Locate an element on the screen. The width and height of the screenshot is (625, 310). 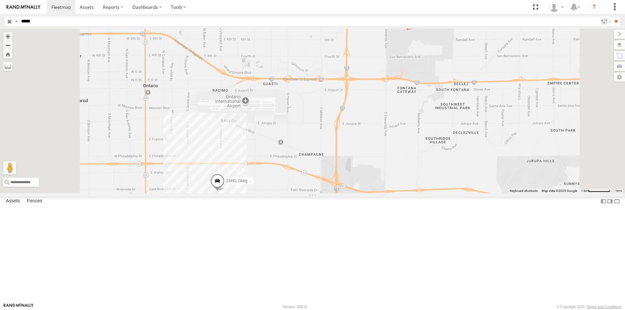
label: Search Filter Options is located at coordinates (605, 21).